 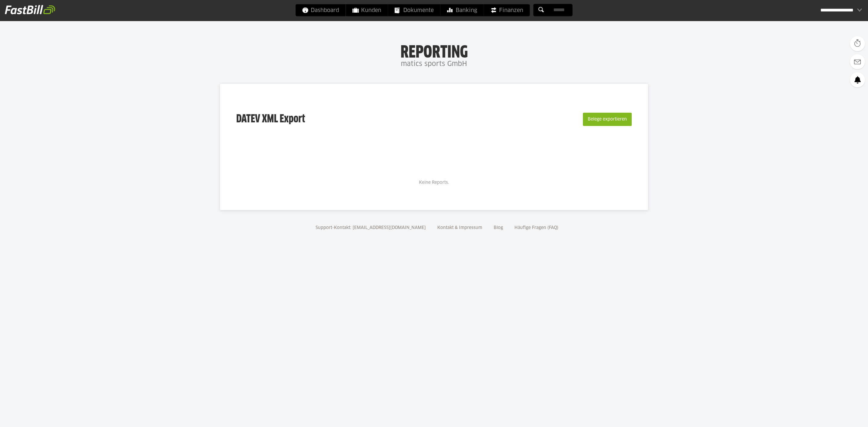 What do you see at coordinates (30, 9) in the screenshot?
I see `img: fastbill_logo_white.png` at bounding box center [30, 9].